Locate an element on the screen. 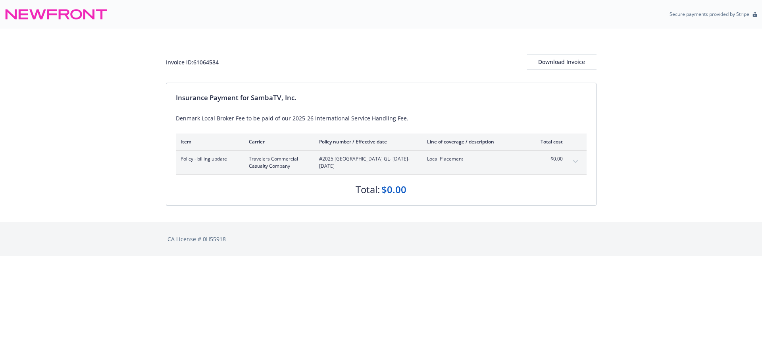 Image resolution: width=762 pixels, height=362 pixels. button: Download Invoice is located at coordinates (562, 62).